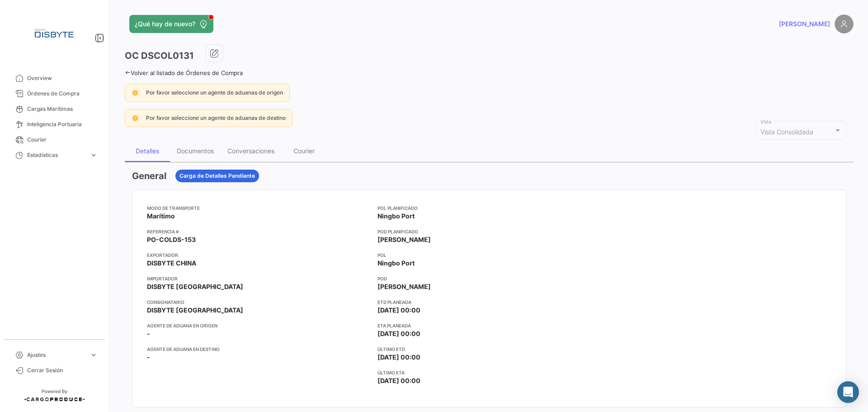 The height and width of the screenshot is (412, 868). Describe the element at coordinates (171, 264) in the screenshot. I see `span: DISBYTE CHINA` at that location.